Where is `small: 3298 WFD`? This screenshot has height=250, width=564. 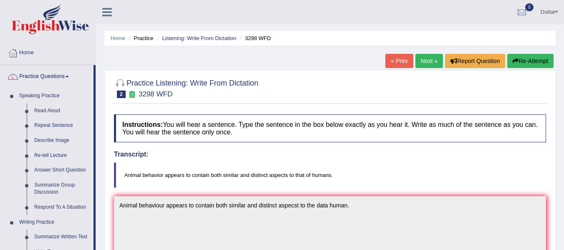 small: 3298 WFD is located at coordinates (155, 94).